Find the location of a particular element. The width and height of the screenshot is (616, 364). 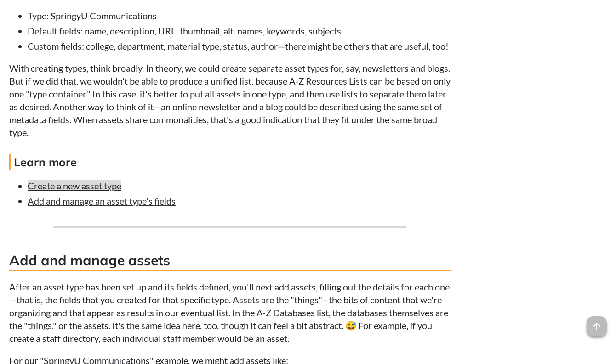

a: Create a new asset type is located at coordinates (74, 186).